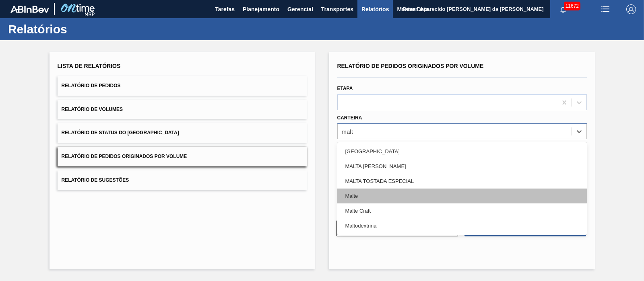 This screenshot has width=644, height=281. Describe the element at coordinates (462, 181) in the screenshot. I see `div: MALTA TOSTADA ESPECIAL` at that location.